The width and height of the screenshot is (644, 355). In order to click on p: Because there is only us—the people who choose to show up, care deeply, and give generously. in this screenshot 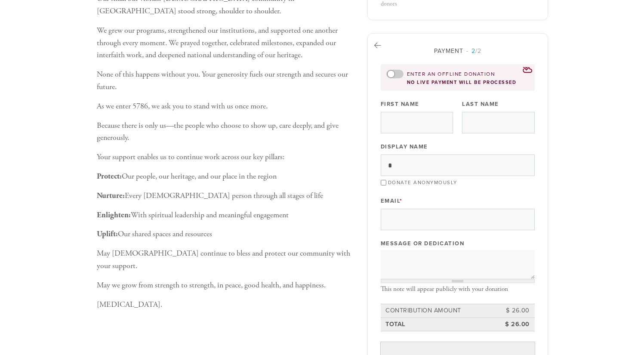, I will do `click(226, 132)`.